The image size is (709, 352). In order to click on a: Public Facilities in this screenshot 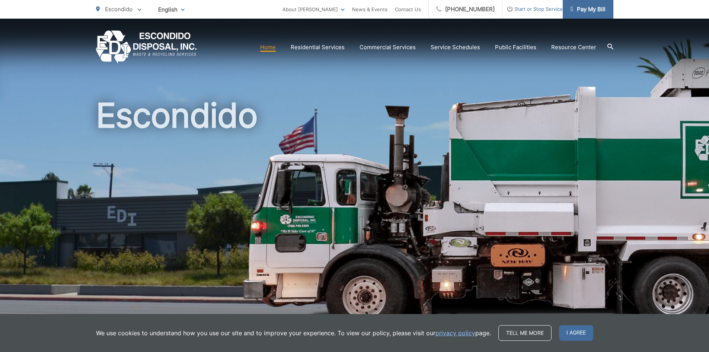, I will do `click(515, 47)`.